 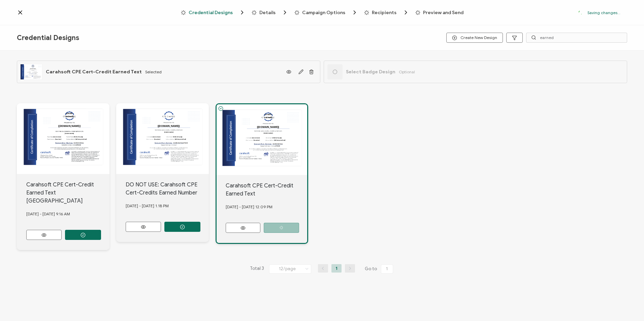 What do you see at coordinates (407, 72) in the screenshot?
I see `span: Optional` at bounding box center [407, 72].